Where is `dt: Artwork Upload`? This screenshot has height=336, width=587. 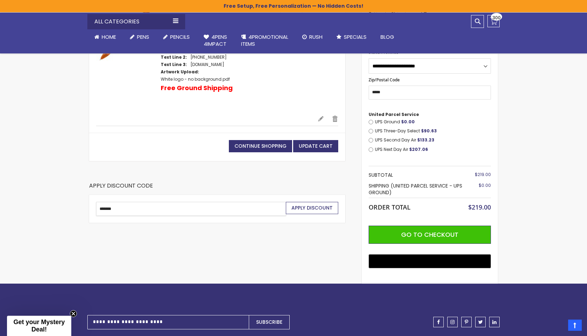
dt: Artwork Upload is located at coordinates (180, 72).